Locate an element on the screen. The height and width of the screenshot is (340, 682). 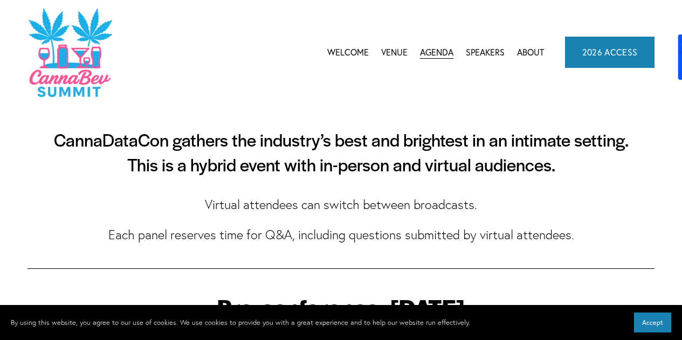
a: Speakers is located at coordinates (485, 52).